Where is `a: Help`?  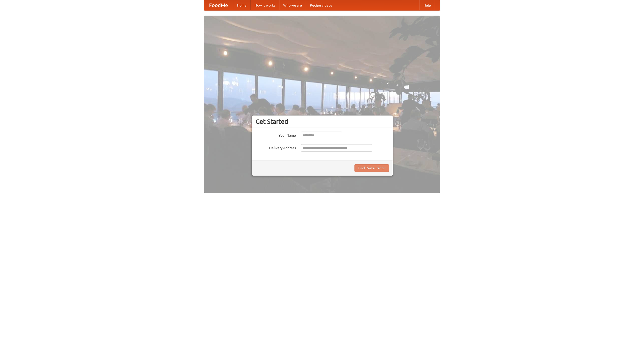
a: Help is located at coordinates (428, 5).